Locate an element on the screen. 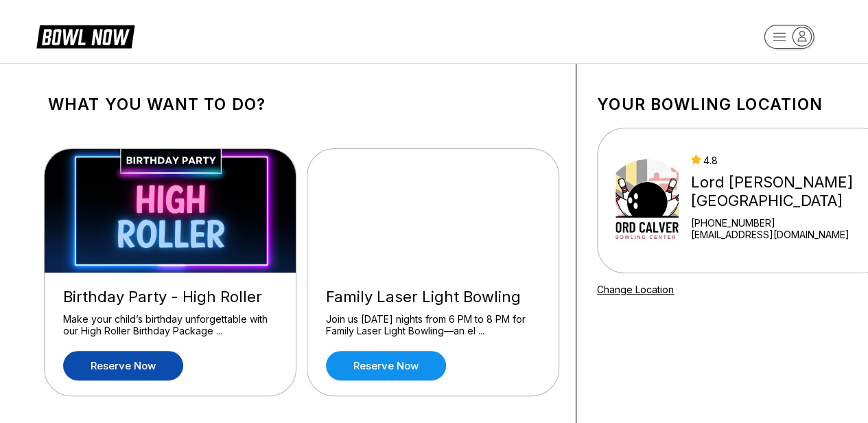  div: Birthday Party - High Roller is located at coordinates (170, 296).